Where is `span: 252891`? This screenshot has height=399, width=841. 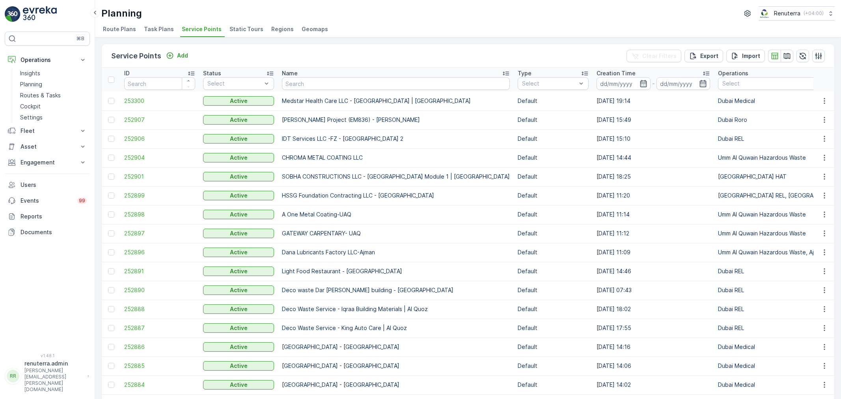
span: 252891 is located at coordinates (160, 271).